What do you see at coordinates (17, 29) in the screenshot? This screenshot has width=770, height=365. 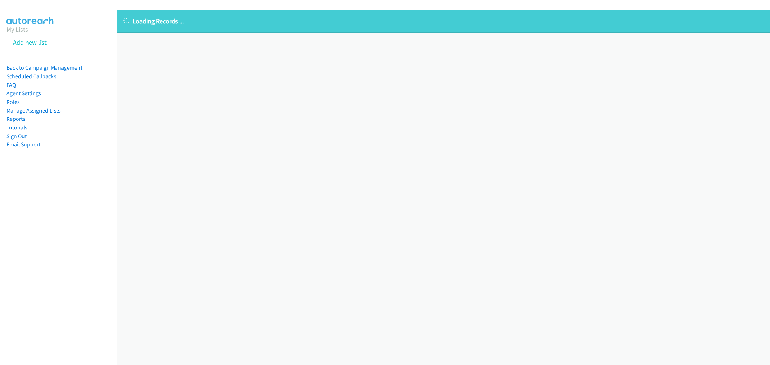 I see `a: My Lists` at bounding box center [17, 29].